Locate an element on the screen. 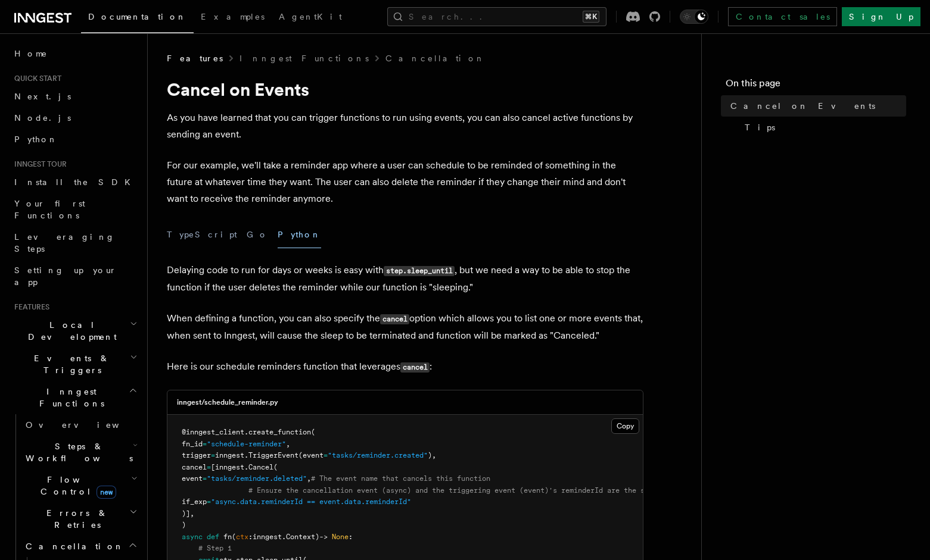 This screenshot has height=560, width=930. span: Node.js is located at coordinates (42, 118).